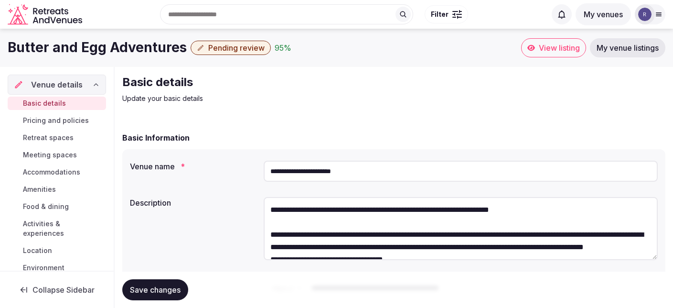  Describe the element at coordinates (44, 103) in the screenshot. I see `span: Basic details` at that location.